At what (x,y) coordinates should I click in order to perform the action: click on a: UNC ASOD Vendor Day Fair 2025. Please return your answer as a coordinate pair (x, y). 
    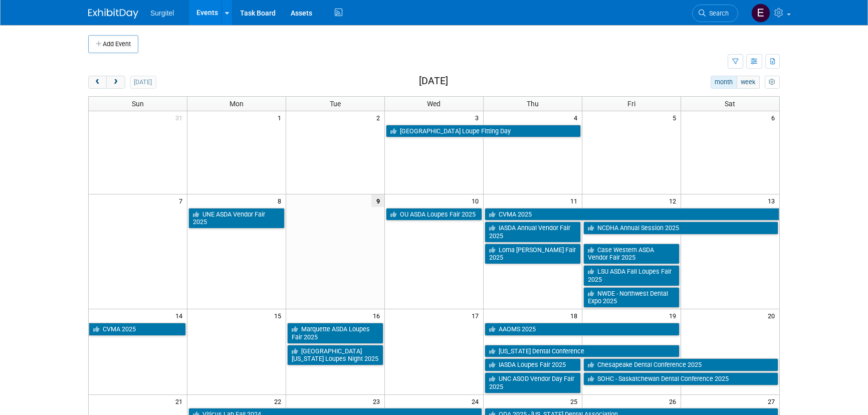
    Looking at the image, I should click on (533, 383).